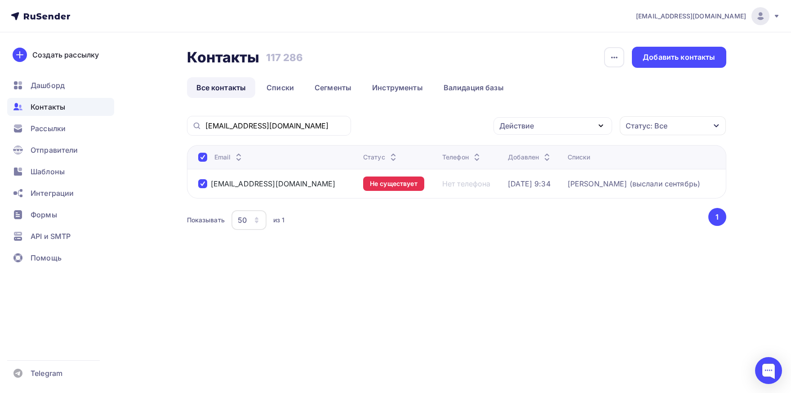 Image resolution: width=791 pixels, height=393 pixels. What do you see at coordinates (333, 88) in the screenshot?
I see `a: Сегменты` at bounding box center [333, 88].